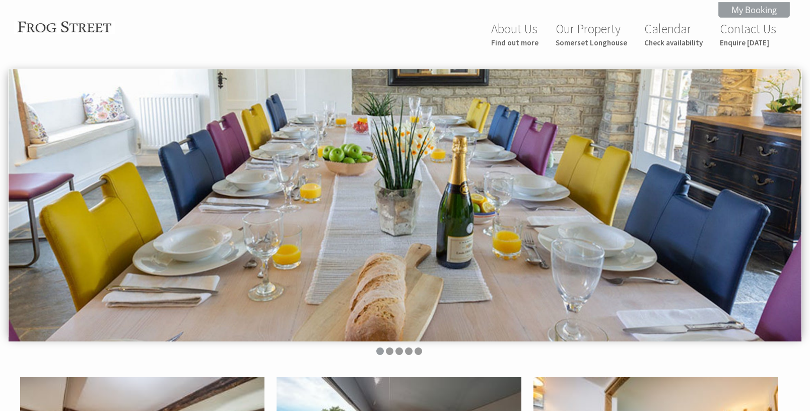  Describe the element at coordinates (673, 34) in the screenshot. I see `a: CalendarCheck availability` at that location.